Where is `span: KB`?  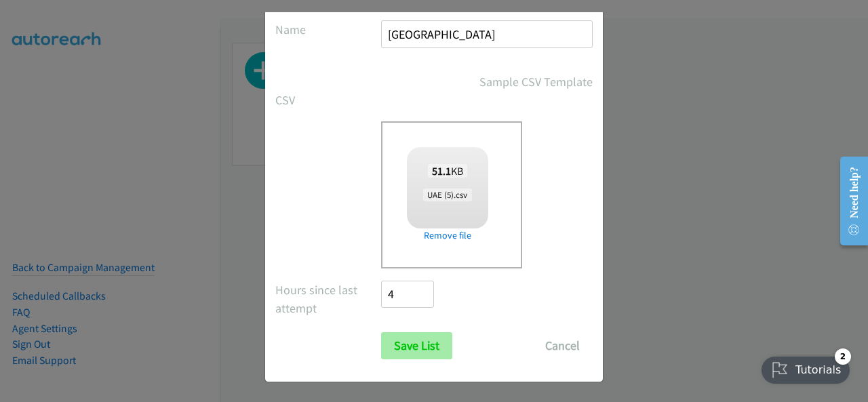
span: KB is located at coordinates (448, 171).